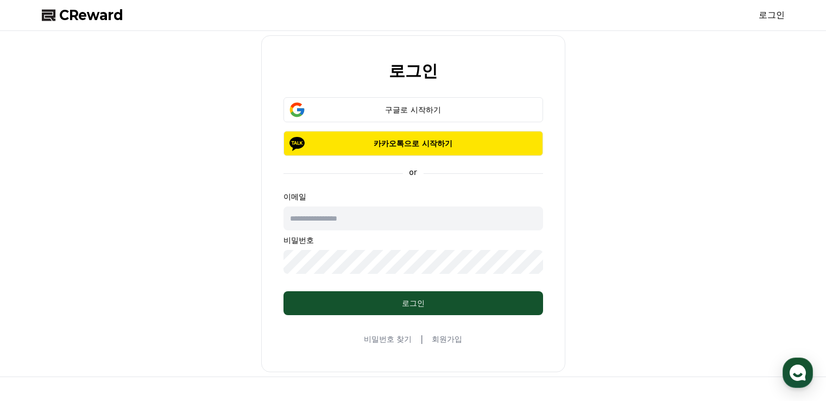 This screenshot has height=401, width=826. I want to click on div: 로그인, so click(414, 303).